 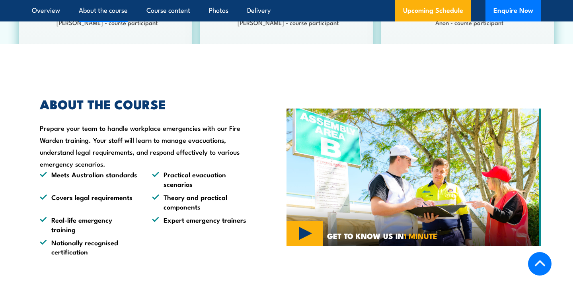 What do you see at coordinates (89, 179) in the screenshot?
I see `li: Meets Australian standards` at bounding box center [89, 179].